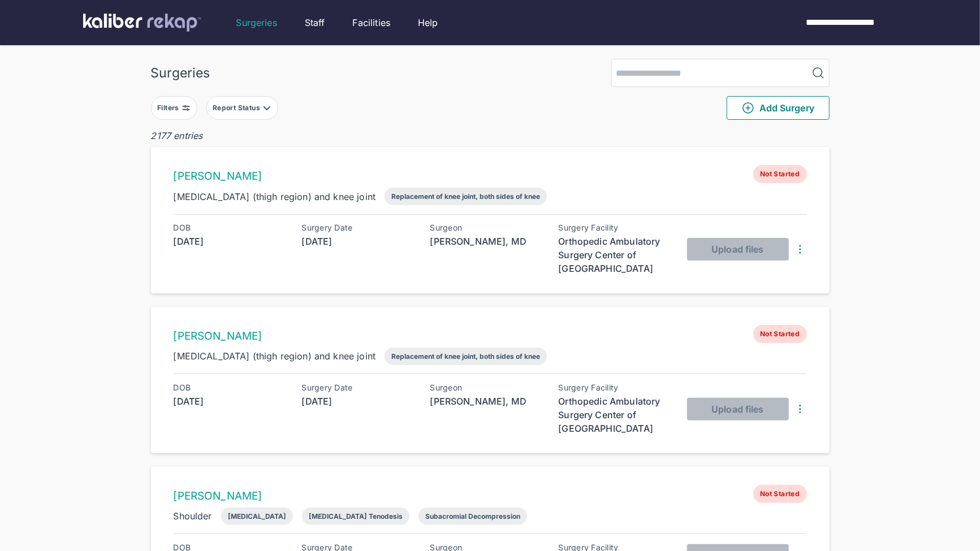 The image size is (980, 551). Describe the element at coordinates (170, 108) in the screenshot. I see `div: Filters` at that location.